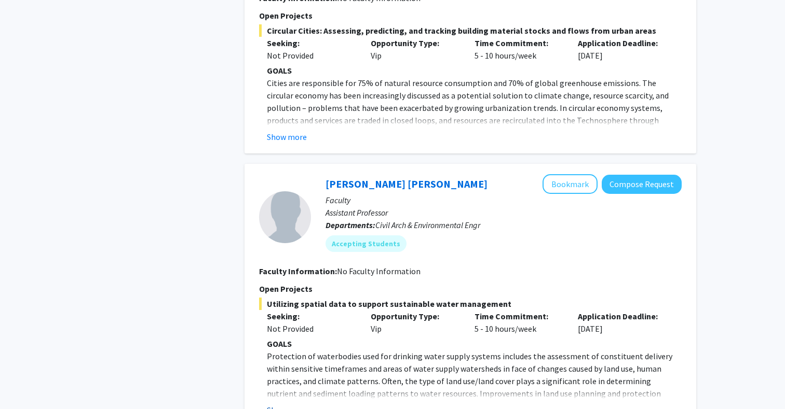 This screenshot has height=409, width=785. I want to click on p: Cities are responsible for 75% of natural resource consumption and 70% of global greenhouse emiss..., so click(474, 114).